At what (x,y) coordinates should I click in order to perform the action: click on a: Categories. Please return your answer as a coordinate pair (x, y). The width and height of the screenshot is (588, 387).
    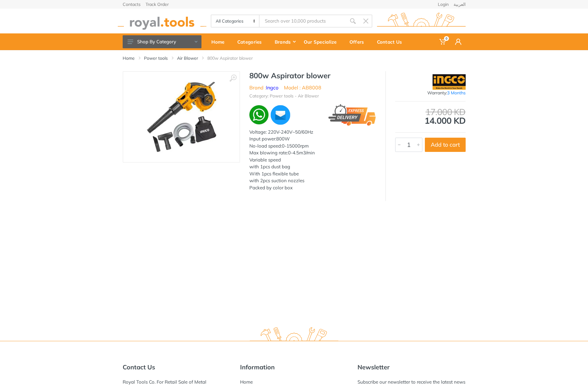
    Looking at the image, I should click on (252, 42).